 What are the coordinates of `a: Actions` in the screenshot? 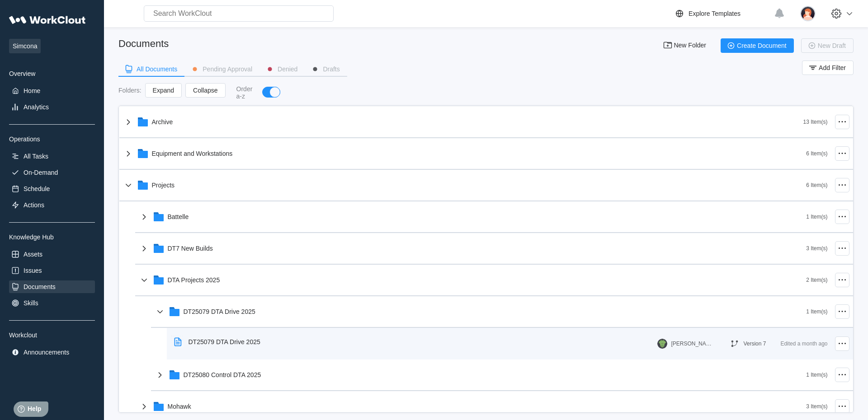 It's located at (52, 205).